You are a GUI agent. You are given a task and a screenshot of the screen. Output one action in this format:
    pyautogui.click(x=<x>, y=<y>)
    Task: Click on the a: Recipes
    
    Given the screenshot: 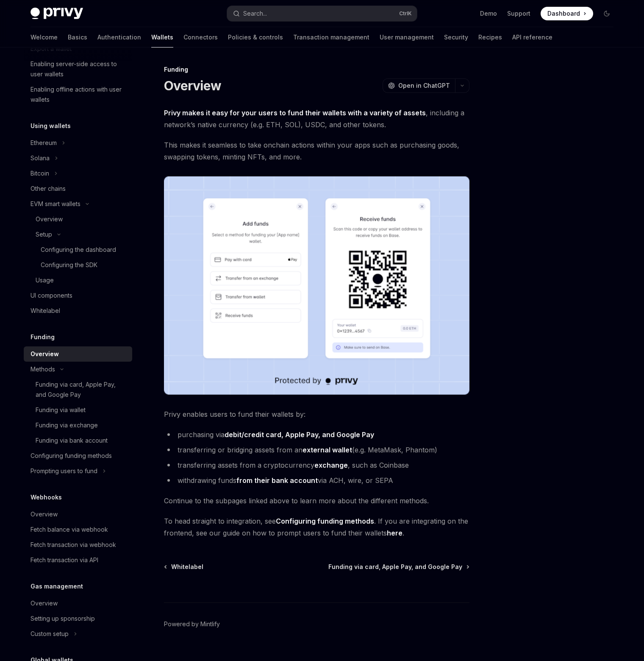 What is the action you would take?
    pyautogui.click(x=490, y=37)
    